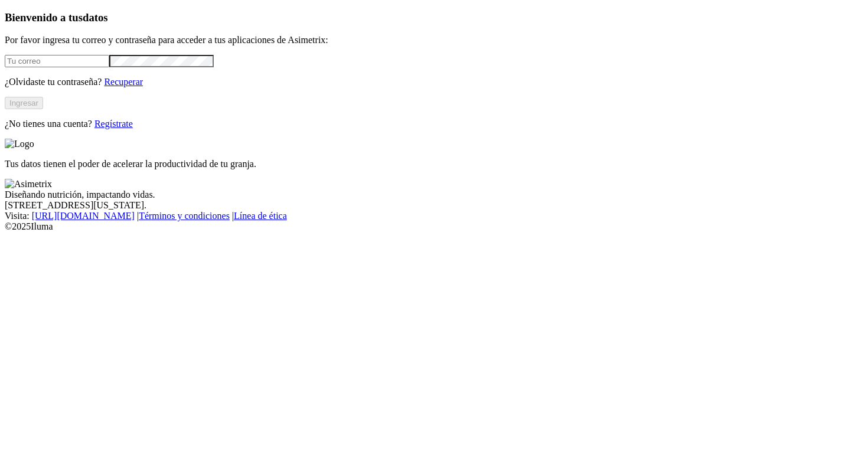 Image resolution: width=868 pixels, height=471 pixels. I want to click on a: Regístrate, so click(113, 123).